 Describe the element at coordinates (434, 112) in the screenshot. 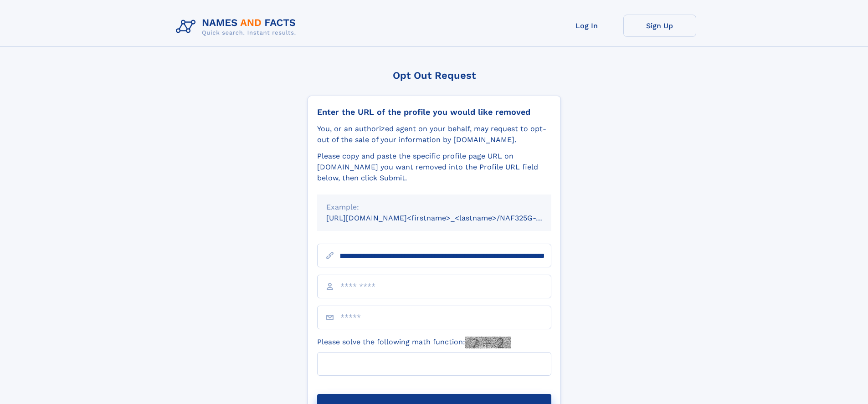

I see `div: Enter the URL of the profile you would like removed` at that location.